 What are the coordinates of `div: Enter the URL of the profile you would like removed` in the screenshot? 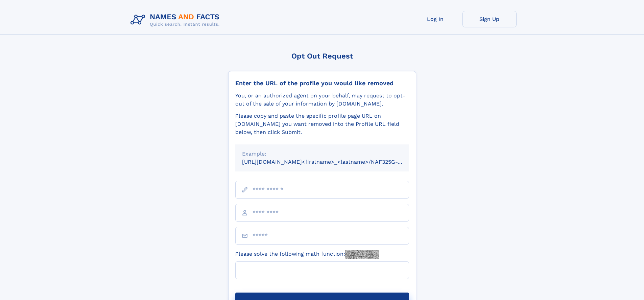 It's located at (322, 83).